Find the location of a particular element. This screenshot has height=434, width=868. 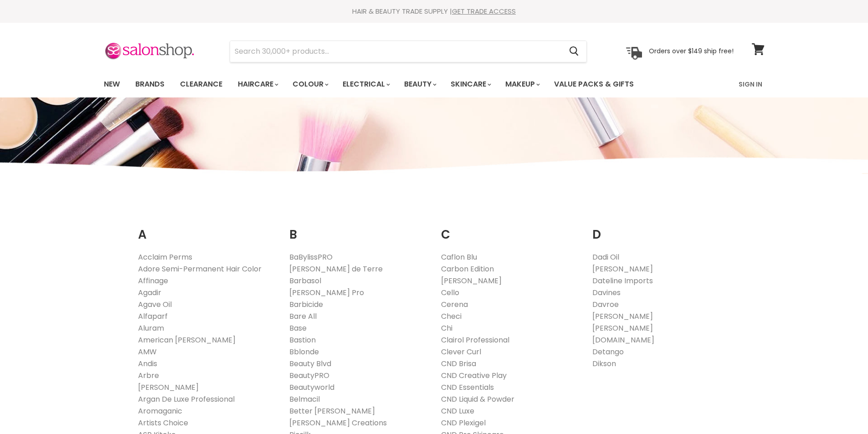

a: Beauty is located at coordinates (420, 84).